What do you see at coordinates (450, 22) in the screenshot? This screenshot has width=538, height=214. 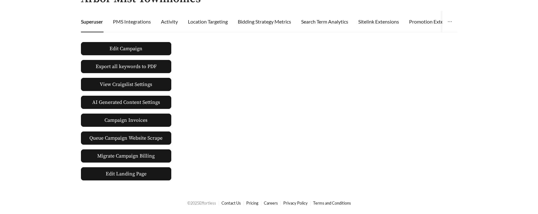 I see `span: ellipsis` at bounding box center [450, 22].